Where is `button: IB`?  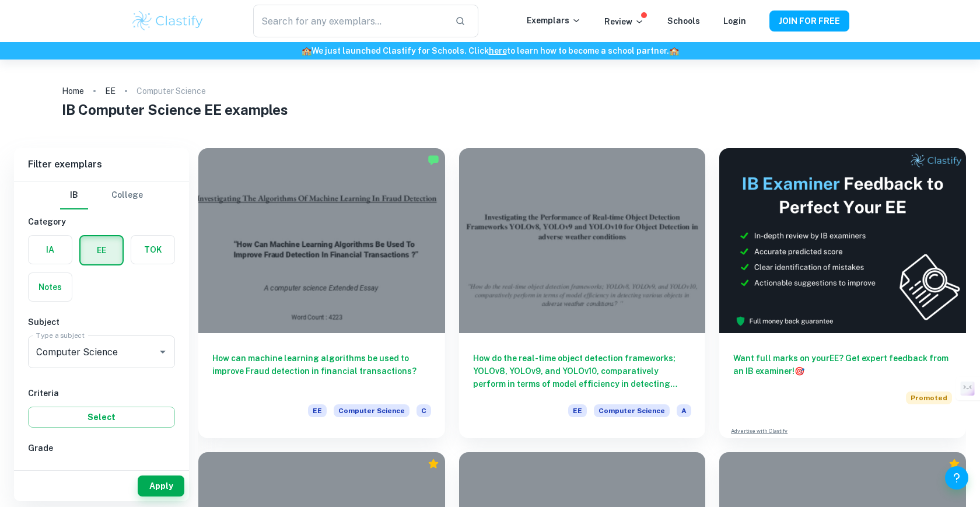
button: IB is located at coordinates (74, 196).